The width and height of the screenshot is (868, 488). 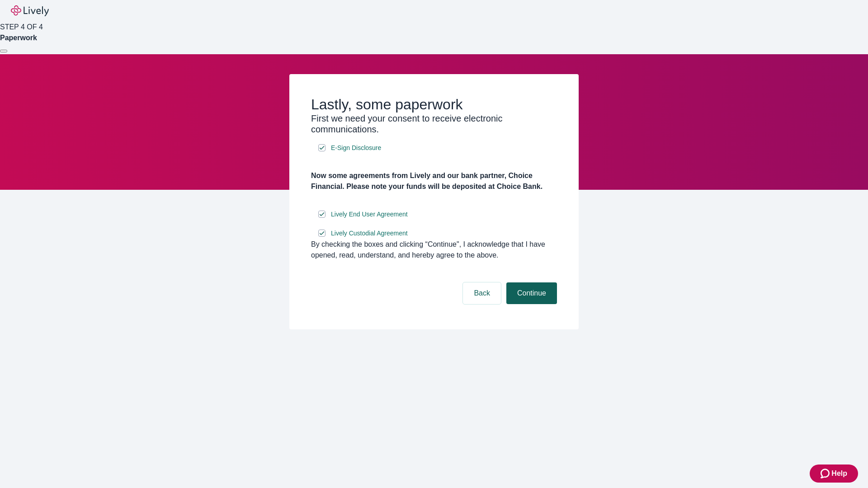 I want to click on h2: Lastly, some paperwork, so click(x=434, y=105).